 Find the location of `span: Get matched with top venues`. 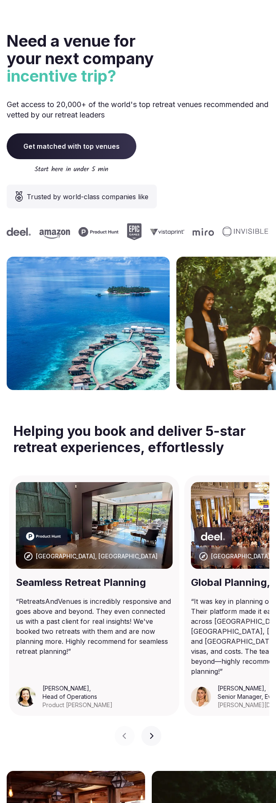

span: Get matched with top venues is located at coordinates (71, 146).